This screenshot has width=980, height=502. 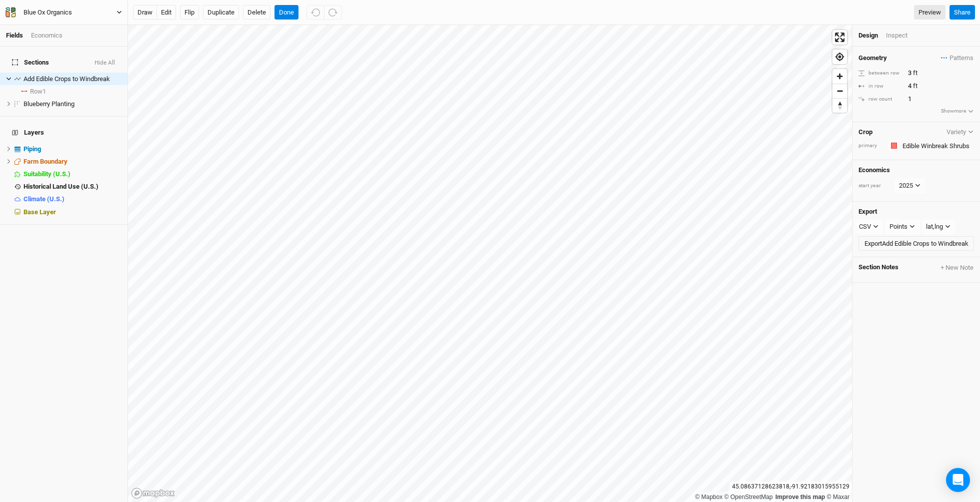 What do you see at coordinates (840, 76) in the screenshot?
I see `span: Zoom in` at bounding box center [840, 76].